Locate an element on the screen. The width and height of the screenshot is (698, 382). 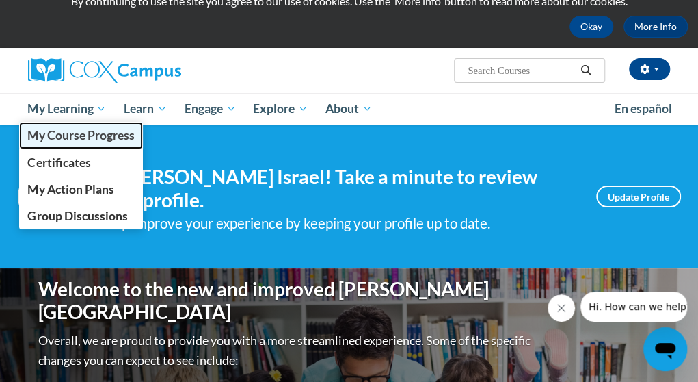
a: Update Profile is located at coordinates (639, 196).